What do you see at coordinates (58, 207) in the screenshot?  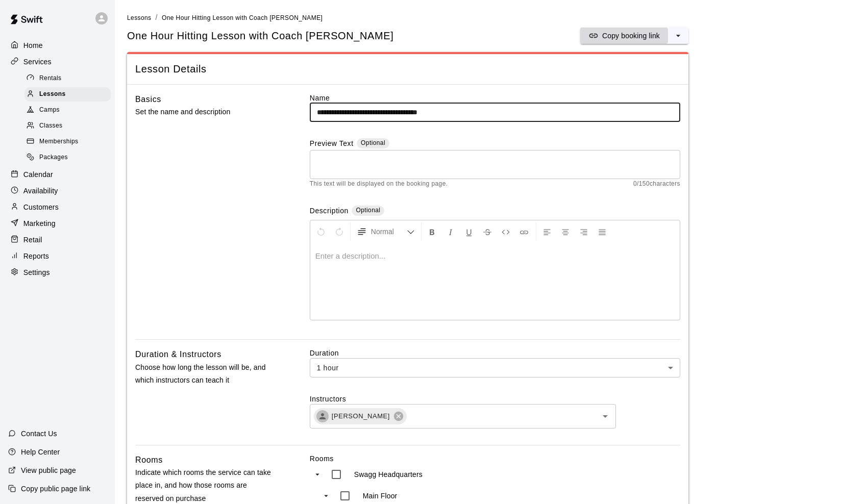 I see `div: Customers` at bounding box center [58, 207].